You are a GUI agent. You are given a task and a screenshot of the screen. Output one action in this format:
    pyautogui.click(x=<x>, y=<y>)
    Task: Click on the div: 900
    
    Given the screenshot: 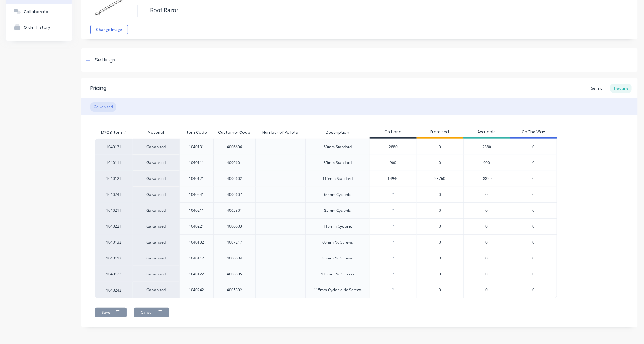 What is the action you would take?
    pyautogui.click(x=393, y=163)
    